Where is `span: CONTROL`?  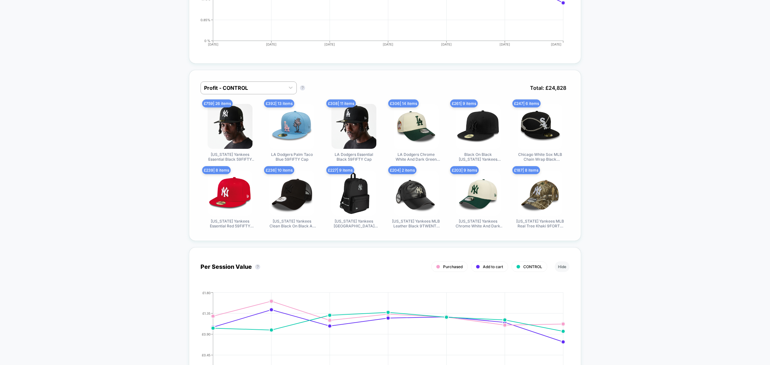 span: CONTROL is located at coordinates (533, 267).